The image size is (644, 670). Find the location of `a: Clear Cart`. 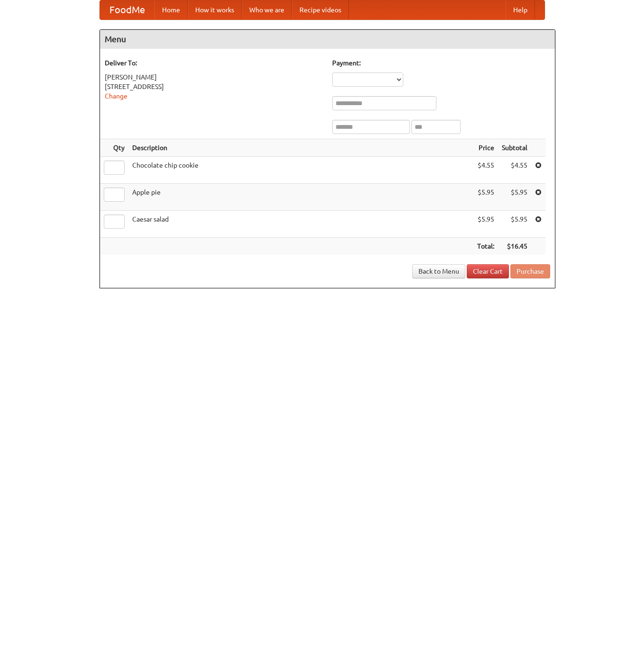

a: Clear Cart is located at coordinates (487, 271).